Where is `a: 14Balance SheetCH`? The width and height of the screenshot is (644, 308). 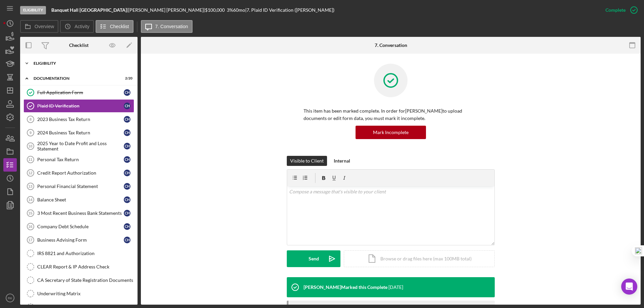 a: 14Balance SheetCH is located at coordinates (79, 200).